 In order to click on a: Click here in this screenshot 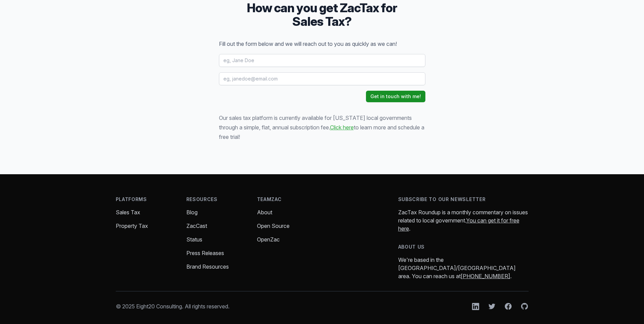, I will do `click(342, 127)`.